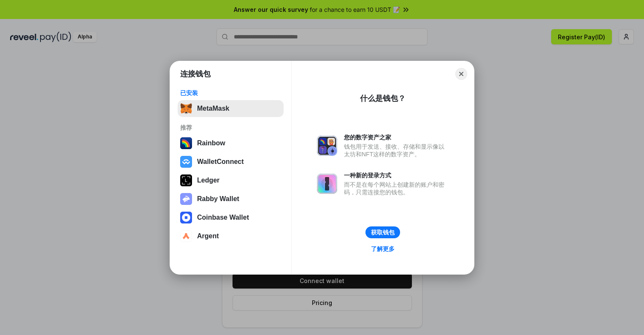  Describe the element at coordinates (186, 108) in the screenshot. I see `img: svg+xml,%3Csvg%20fill%3D%22none%22%20height%3D%2233%22%20viewBox%3D%220%200%2035%2033%22%20width%...` at that location.